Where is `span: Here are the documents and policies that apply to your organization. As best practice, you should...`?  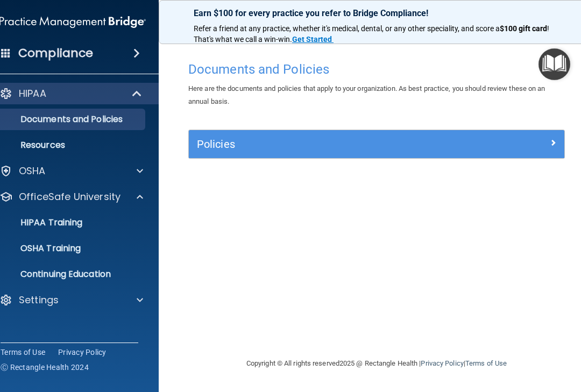
span: Here are the documents and policies that apply to your organization. As best practice, you should... is located at coordinates (367, 95).